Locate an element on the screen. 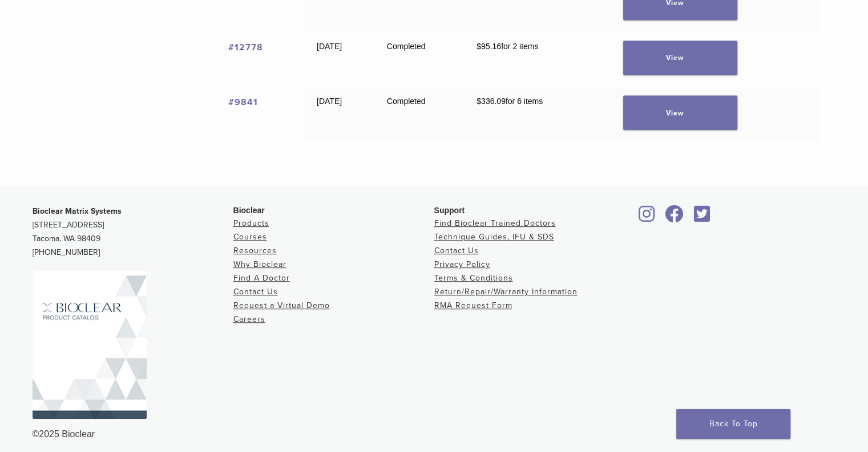  a: Technique Guides, IFU & SDS is located at coordinates (494, 237).